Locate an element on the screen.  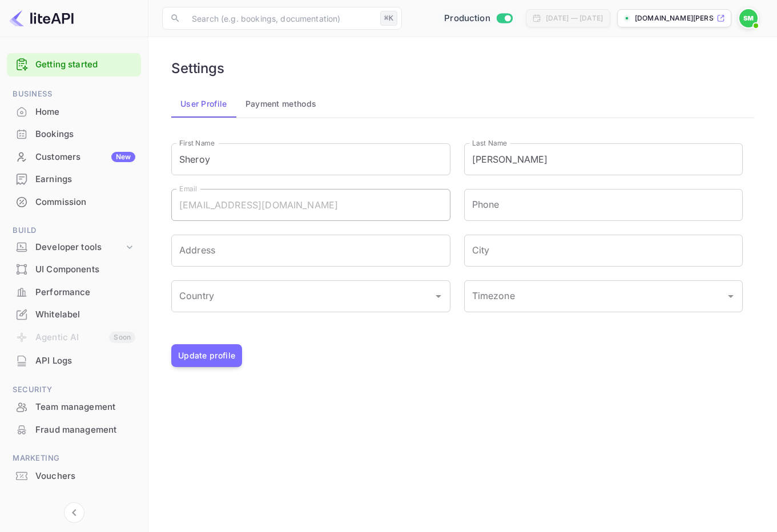
input: phone is located at coordinates (603, 205).